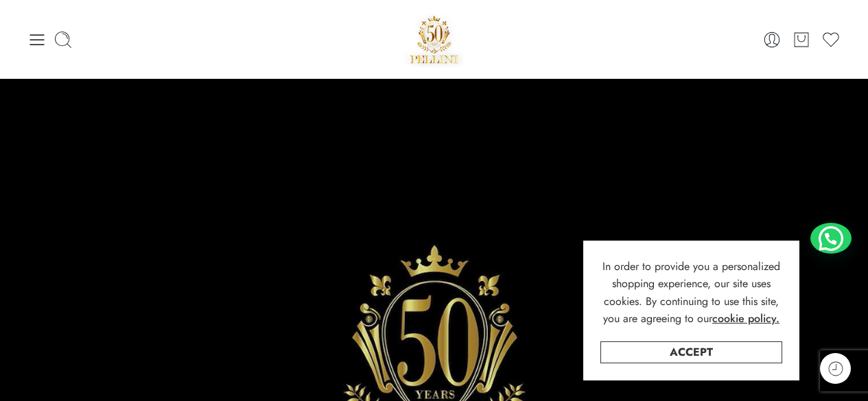  I want to click on a: Accept, so click(690, 352).